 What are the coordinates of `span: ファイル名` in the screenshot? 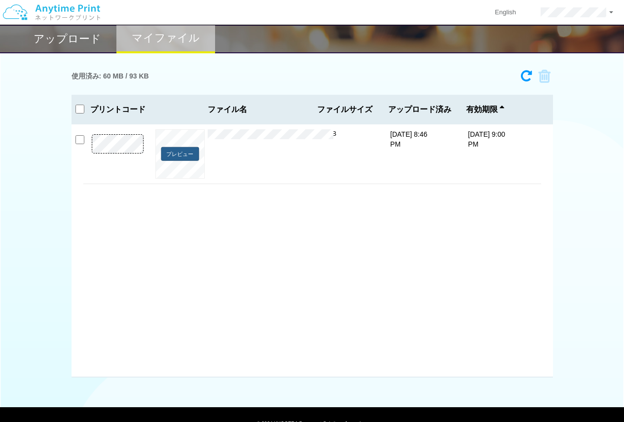 It's located at (261, 110).